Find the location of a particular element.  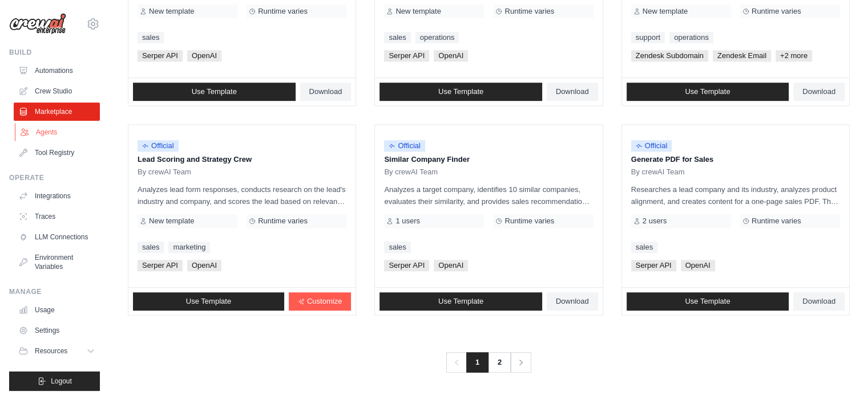

a: marketing is located at coordinates (189, 248).